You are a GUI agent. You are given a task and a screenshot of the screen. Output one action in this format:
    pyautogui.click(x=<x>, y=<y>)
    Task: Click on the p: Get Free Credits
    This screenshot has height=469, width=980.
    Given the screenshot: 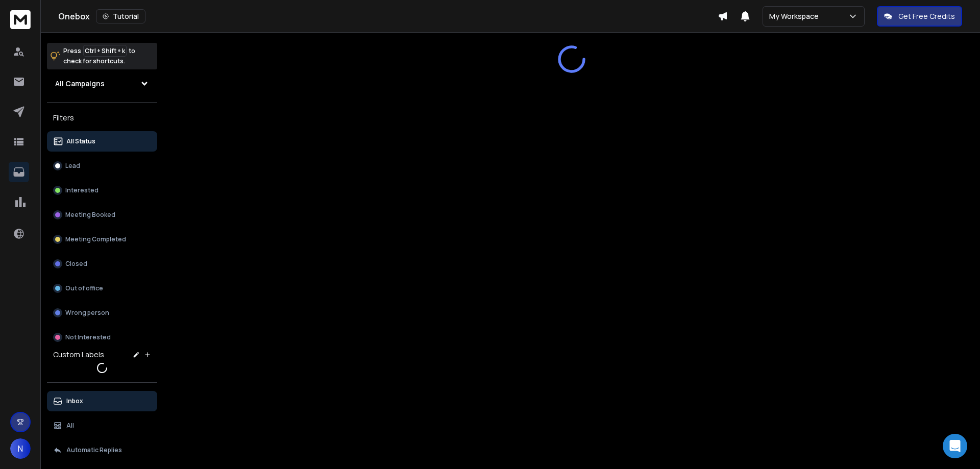 What is the action you would take?
    pyautogui.click(x=926, y=16)
    